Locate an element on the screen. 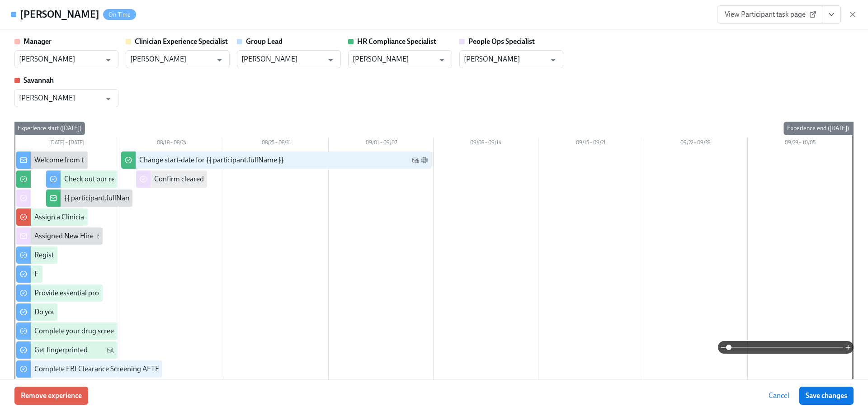  strong: Savannah is located at coordinates (38, 80).